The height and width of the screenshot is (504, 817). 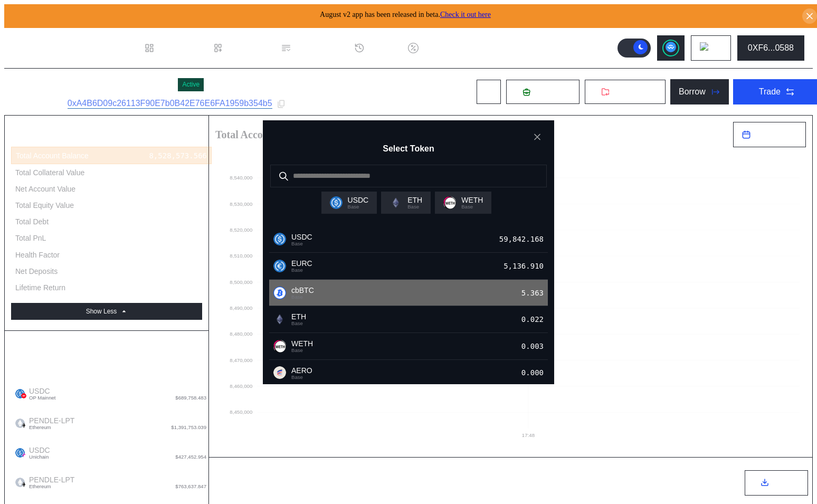 I want to click on span: EURC, so click(x=302, y=263).